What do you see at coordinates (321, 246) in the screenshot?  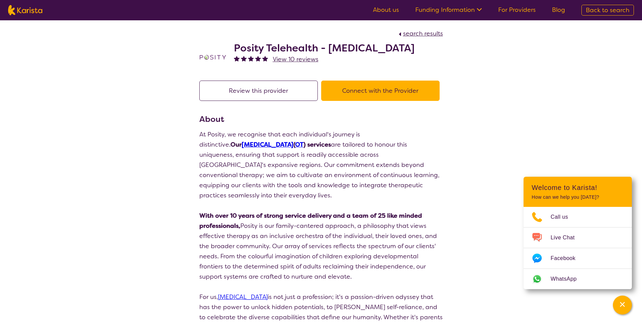 I see `p: Posity is our family-cantered approach, a philosophy that views effective therapy as an inclusive...` at bounding box center [321, 246].